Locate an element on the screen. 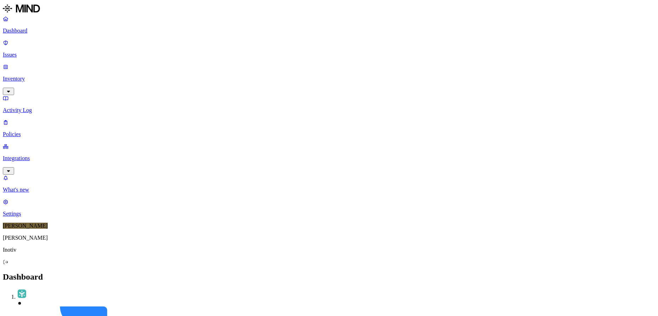  p: Inventory is located at coordinates (329, 79).